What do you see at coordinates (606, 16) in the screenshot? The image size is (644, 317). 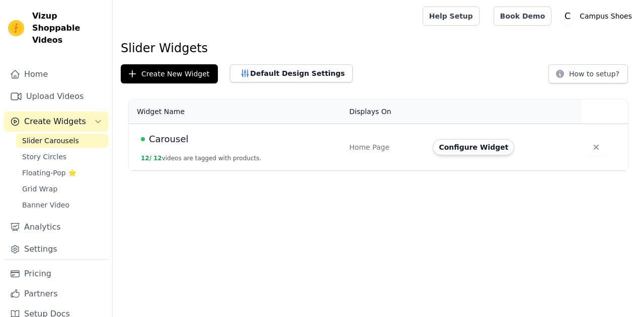 I see `p: Campus Shoes` at bounding box center [606, 16].